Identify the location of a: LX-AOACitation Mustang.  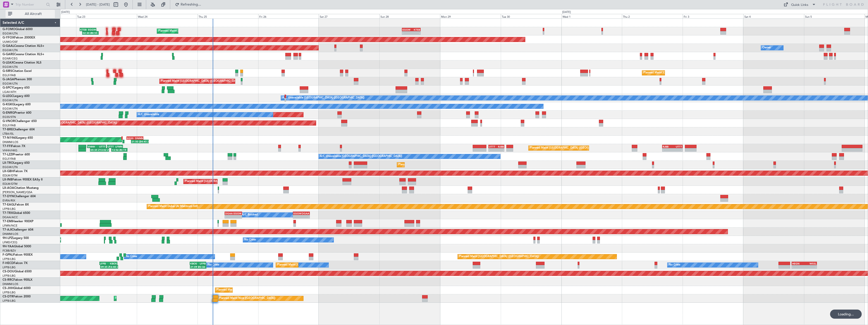
(20, 188).